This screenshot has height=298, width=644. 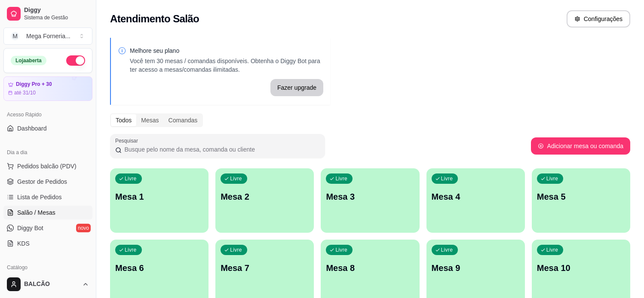 I want to click on span: Diggy, so click(x=56, y=10).